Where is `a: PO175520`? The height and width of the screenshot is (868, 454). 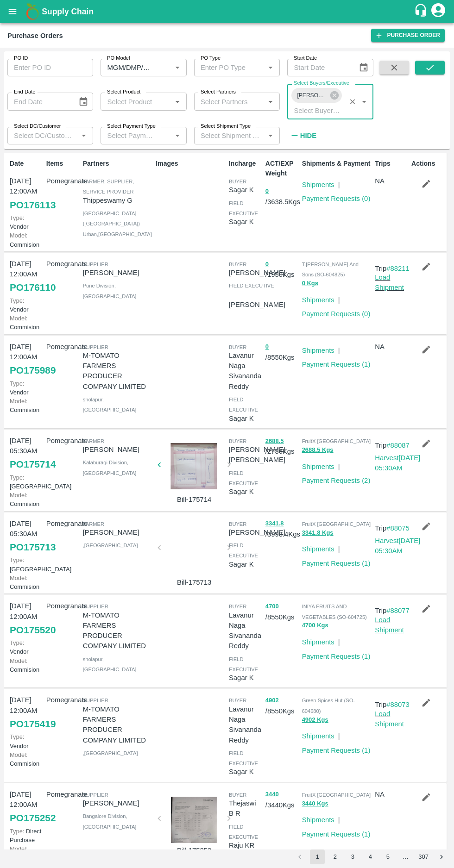
a: PO175520 is located at coordinates (32, 630).